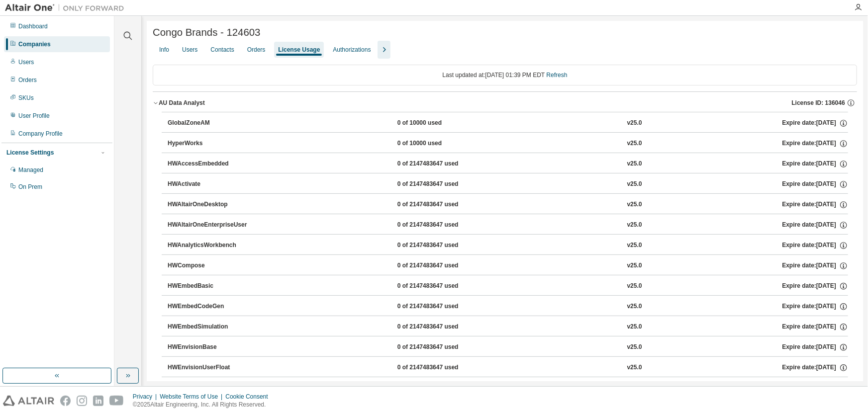 The width and height of the screenshot is (868, 415). What do you see at coordinates (117, 401) in the screenshot?
I see `img: youtube.svg` at bounding box center [117, 401].